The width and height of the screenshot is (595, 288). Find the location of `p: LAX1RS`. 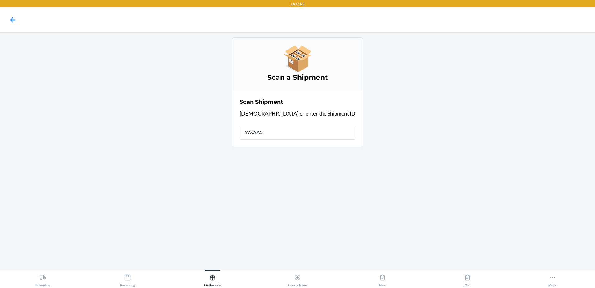

p: LAX1RS is located at coordinates (298, 4).